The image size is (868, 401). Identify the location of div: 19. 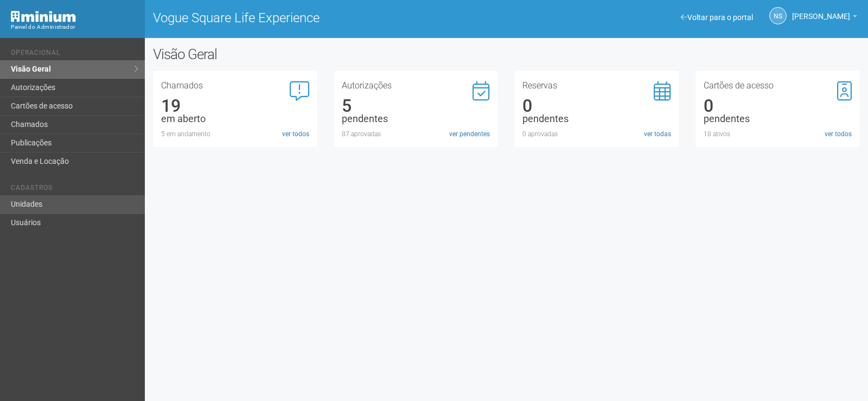
(235, 106).